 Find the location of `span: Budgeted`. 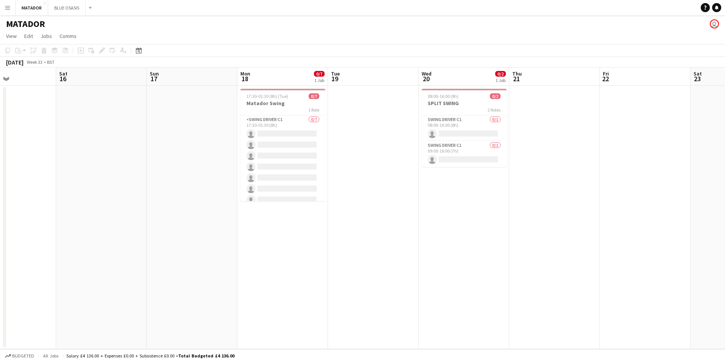

span: Budgeted is located at coordinates (23, 356).